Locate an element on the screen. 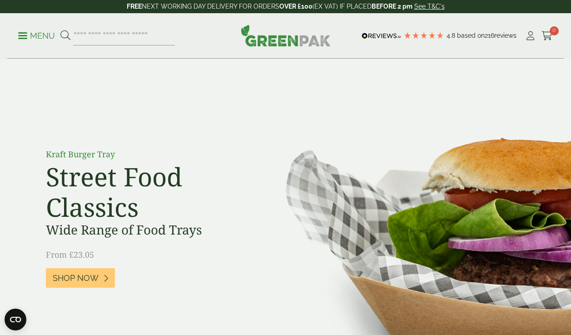  span: reviews is located at coordinates (505, 35).